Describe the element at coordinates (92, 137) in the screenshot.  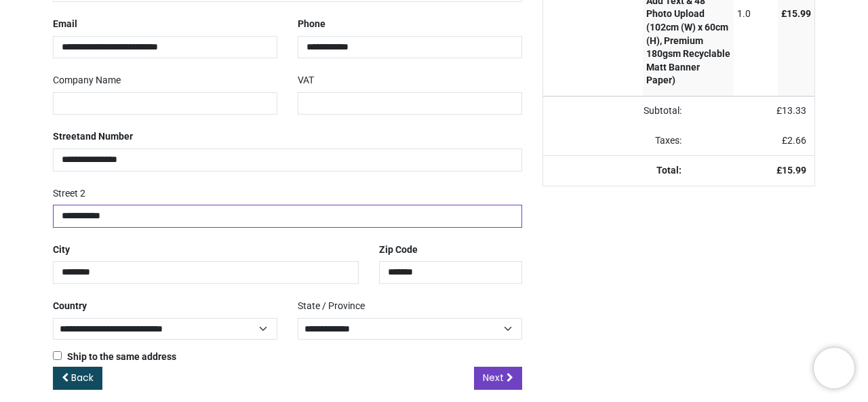
I see `label: Street` at that location.